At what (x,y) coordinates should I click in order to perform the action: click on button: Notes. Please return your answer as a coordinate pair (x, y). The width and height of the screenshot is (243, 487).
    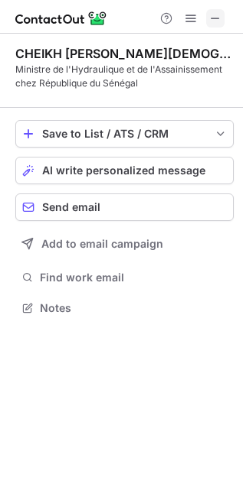
    Looking at the image, I should click on (124, 308).